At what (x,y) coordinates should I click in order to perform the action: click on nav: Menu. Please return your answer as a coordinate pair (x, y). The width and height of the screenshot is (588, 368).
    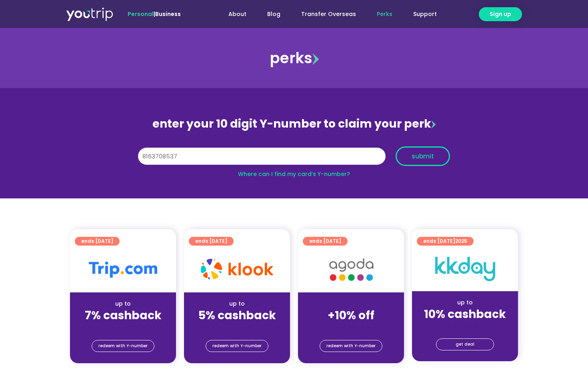
    Looking at the image, I should click on (325, 14).